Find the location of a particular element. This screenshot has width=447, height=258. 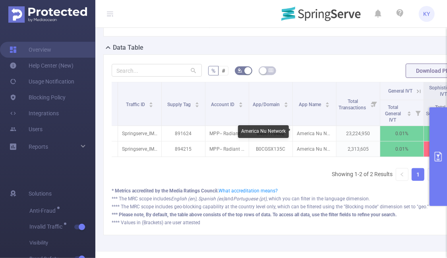

li: Previous Page is located at coordinates (402, 174).